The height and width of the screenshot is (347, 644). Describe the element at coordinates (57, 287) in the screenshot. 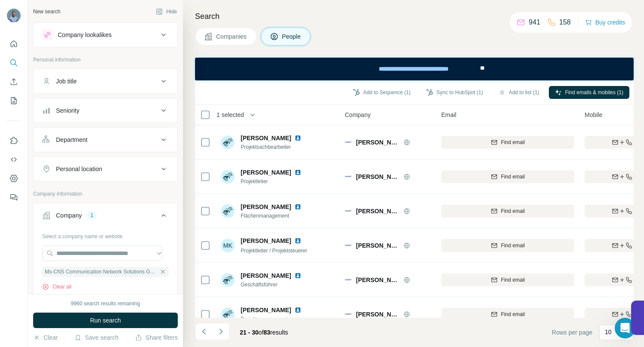

I see `button: Clear all` at that location.